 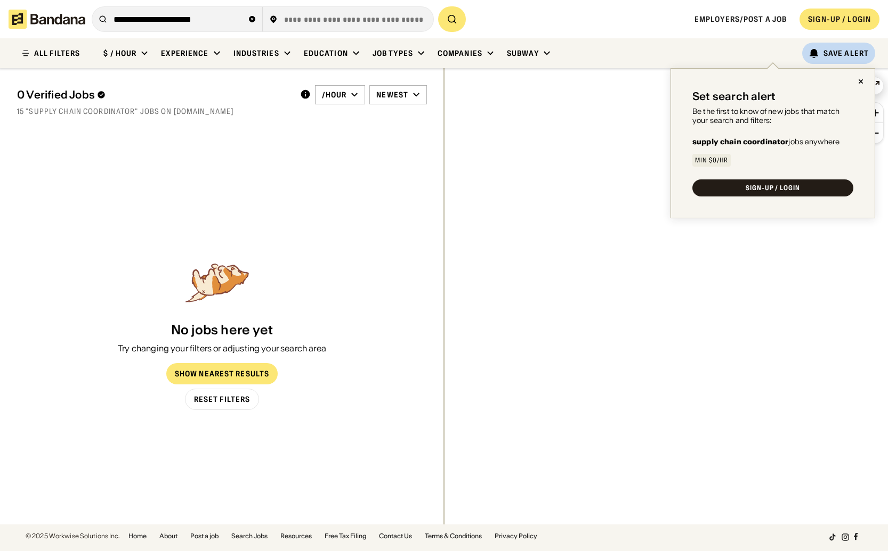 What do you see at coordinates (222, 374) in the screenshot?
I see `div: Show Nearest Results` at bounding box center [222, 374].